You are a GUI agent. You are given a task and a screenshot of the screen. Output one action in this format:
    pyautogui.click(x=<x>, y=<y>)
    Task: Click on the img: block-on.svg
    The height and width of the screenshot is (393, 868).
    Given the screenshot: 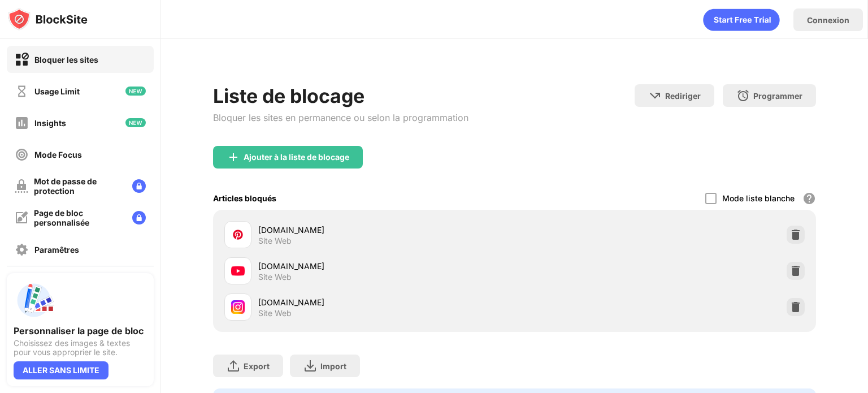 What is the action you would take?
    pyautogui.click(x=22, y=60)
    